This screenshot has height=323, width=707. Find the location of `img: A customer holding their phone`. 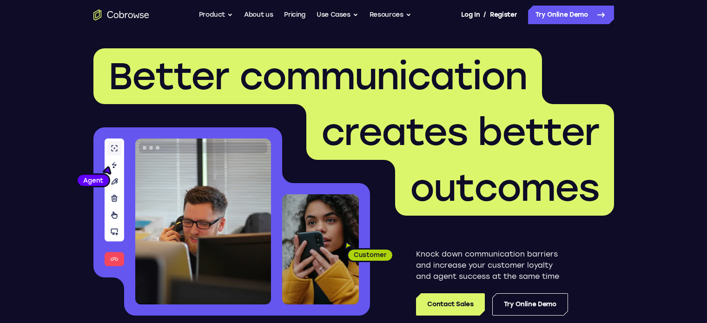

img: A customer holding their phone is located at coordinates (320, 249).